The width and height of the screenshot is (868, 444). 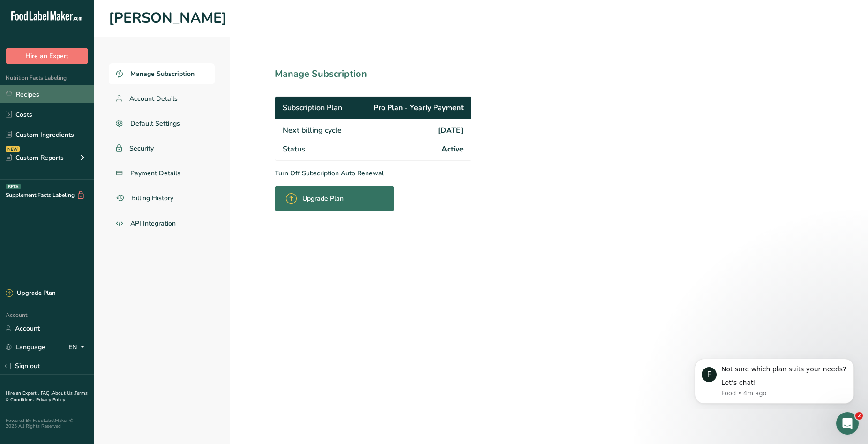 I want to click on span: Upgrade Plan, so click(x=323, y=198).